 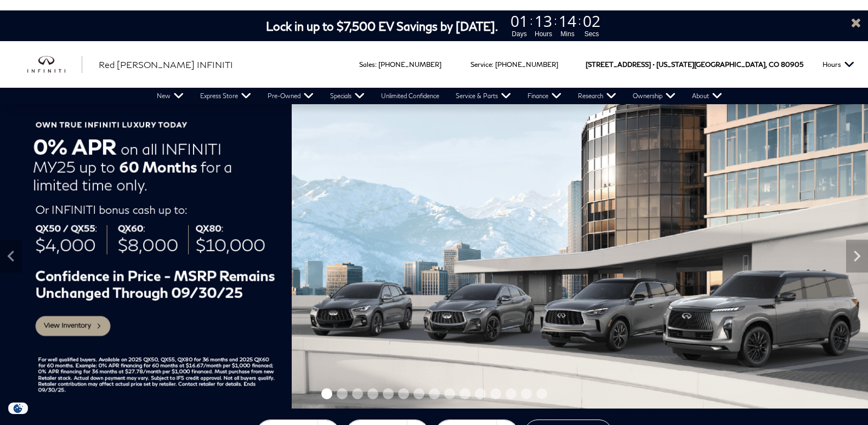 I want to click on button: Open the hours dropdown, so click(x=839, y=64).